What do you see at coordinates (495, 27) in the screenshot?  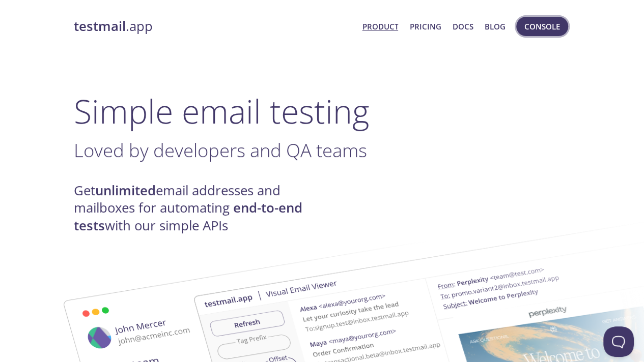 I see `a: Blog` at bounding box center [495, 27].